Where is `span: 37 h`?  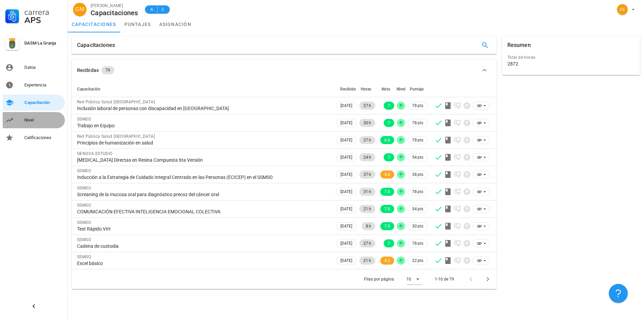
span: 37 h is located at coordinates (367, 175).